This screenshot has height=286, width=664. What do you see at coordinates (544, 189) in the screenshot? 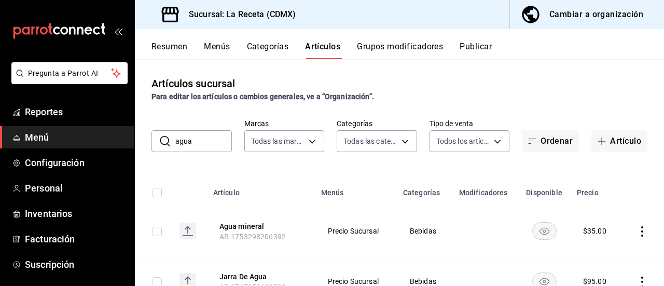
I see `th: Disponible` at bounding box center [544, 189].